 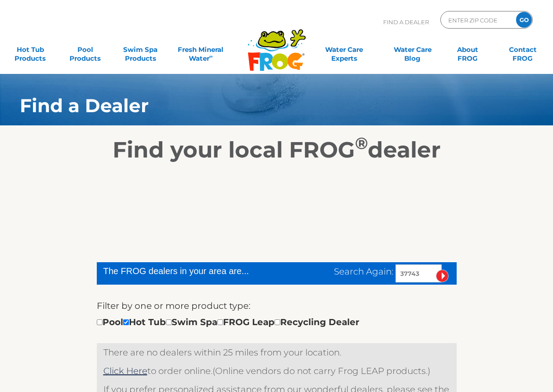 I want to click on div: Pool Hot Tub Swim Spa FROG Leap Recycling Dealer, so click(x=228, y=322).